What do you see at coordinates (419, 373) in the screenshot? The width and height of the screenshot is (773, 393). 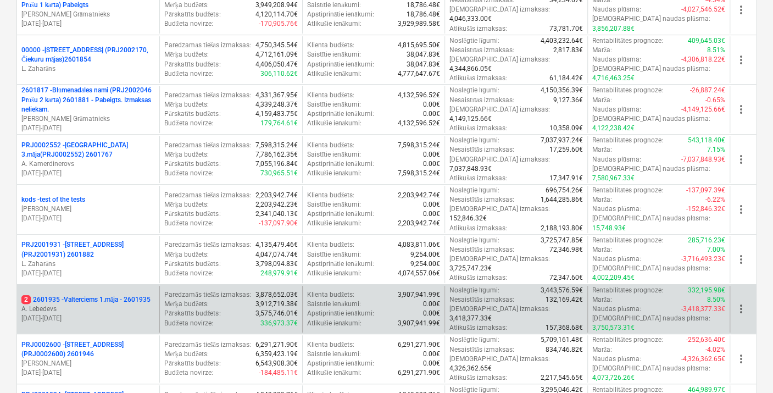 I see `p: 6,291,271.90€` at bounding box center [419, 373].